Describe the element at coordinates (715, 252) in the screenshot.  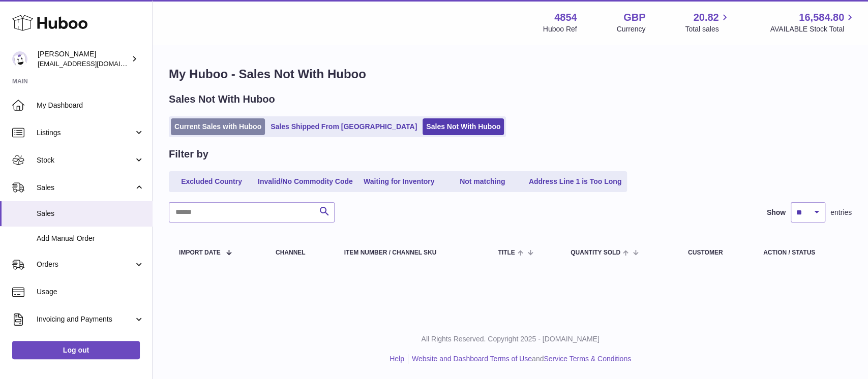
I see `div: Customer` at that location.